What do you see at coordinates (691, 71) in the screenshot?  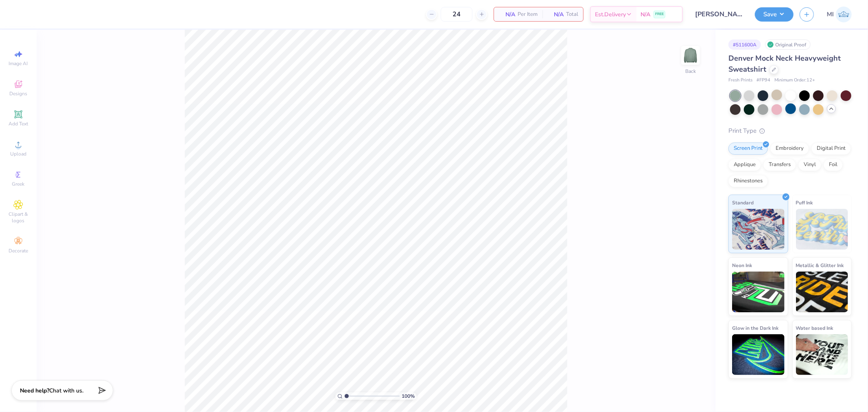 I see `div: Back` at bounding box center [691, 71].